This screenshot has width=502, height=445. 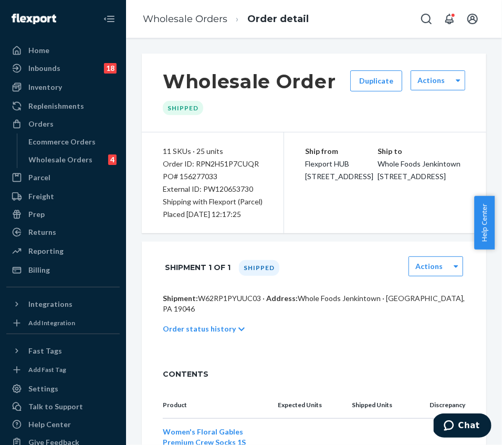 What do you see at coordinates (41, 196) in the screenshot?
I see `div: Freight` at bounding box center [41, 196].